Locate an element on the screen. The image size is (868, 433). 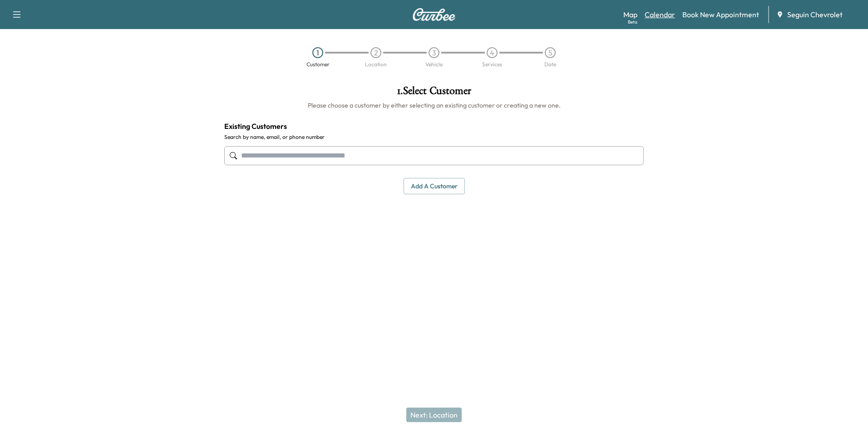
div: 3 is located at coordinates (434, 53).